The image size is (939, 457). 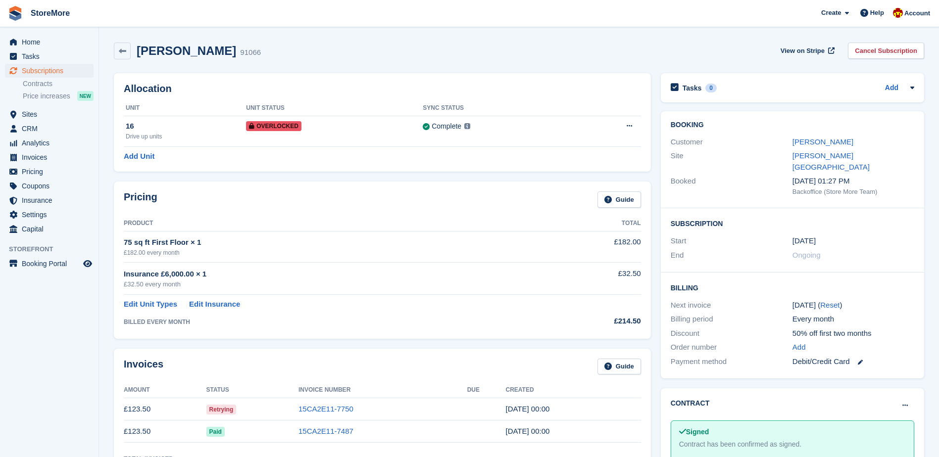 What do you see at coordinates (150, 304) in the screenshot?
I see `a: Edit Unit Types` at bounding box center [150, 304].